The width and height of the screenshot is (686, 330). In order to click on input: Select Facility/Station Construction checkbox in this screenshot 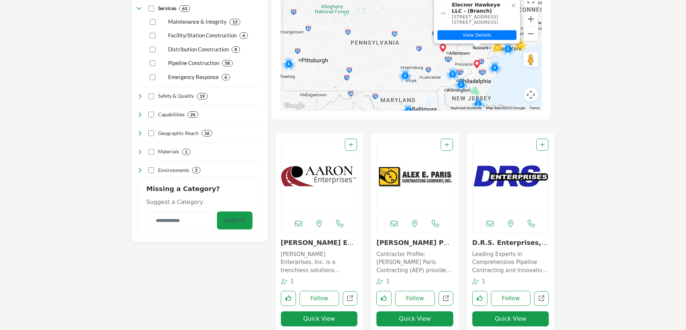, I will do `click(153, 36)`.